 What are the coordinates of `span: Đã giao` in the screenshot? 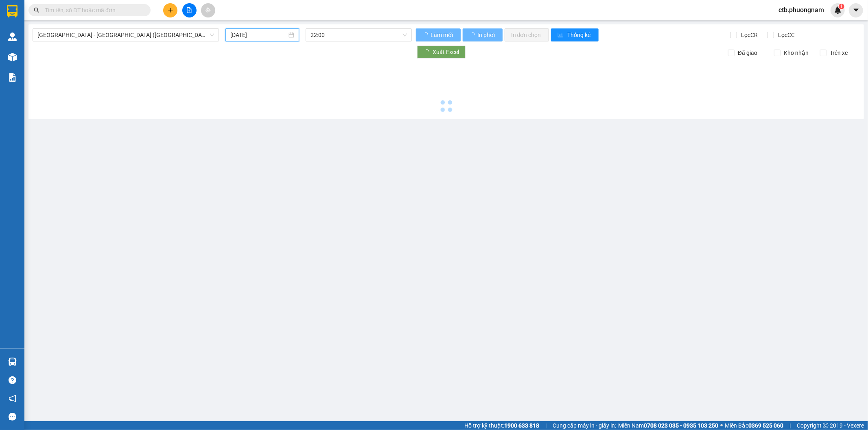 It's located at (748, 53).